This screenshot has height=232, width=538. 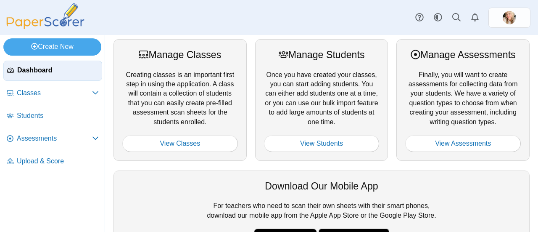 What do you see at coordinates (322, 100) in the screenshot?
I see `div: Once you have created your classes, you can start adding students. You can either add students on...` at bounding box center [322, 100].